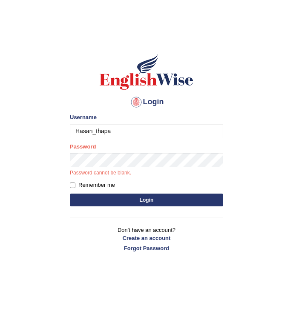 The width and height of the screenshot is (293, 314). Describe the element at coordinates (83, 117) in the screenshot. I see `label: Username` at that location.